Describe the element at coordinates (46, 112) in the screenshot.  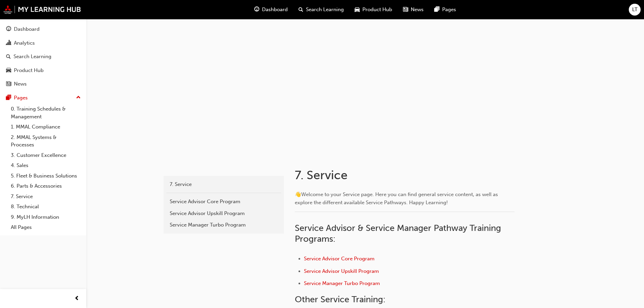
I see `a: 0. Training Schedules & Management` at that location.